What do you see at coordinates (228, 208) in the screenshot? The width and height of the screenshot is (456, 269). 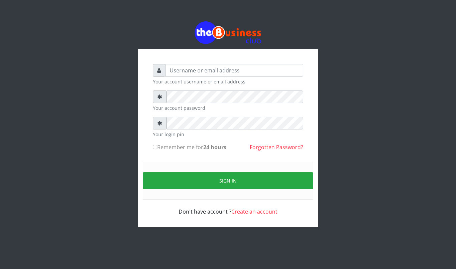 I see `div: Don't have account ?` at bounding box center [228, 208].